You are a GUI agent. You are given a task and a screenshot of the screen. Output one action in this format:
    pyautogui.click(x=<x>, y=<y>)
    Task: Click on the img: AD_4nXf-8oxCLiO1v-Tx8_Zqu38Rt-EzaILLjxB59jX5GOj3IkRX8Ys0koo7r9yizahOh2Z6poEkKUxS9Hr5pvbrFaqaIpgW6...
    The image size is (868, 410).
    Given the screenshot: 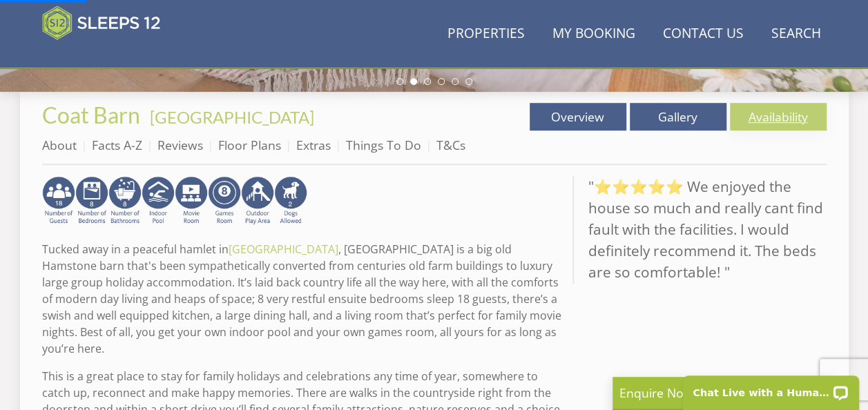 What is the action you would take?
    pyautogui.click(x=59, y=201)
    